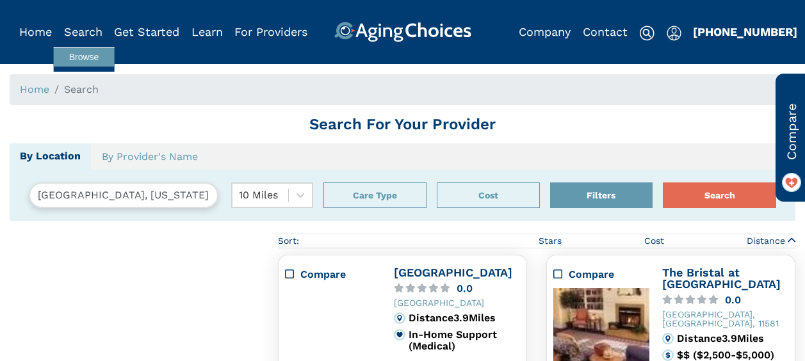 Image resolution: width=805 pixels, height=361 pixels. What do you see at coordinates (766, 241) in the screenshot?
I see `span: Distance` at bounding box center [766, 241].